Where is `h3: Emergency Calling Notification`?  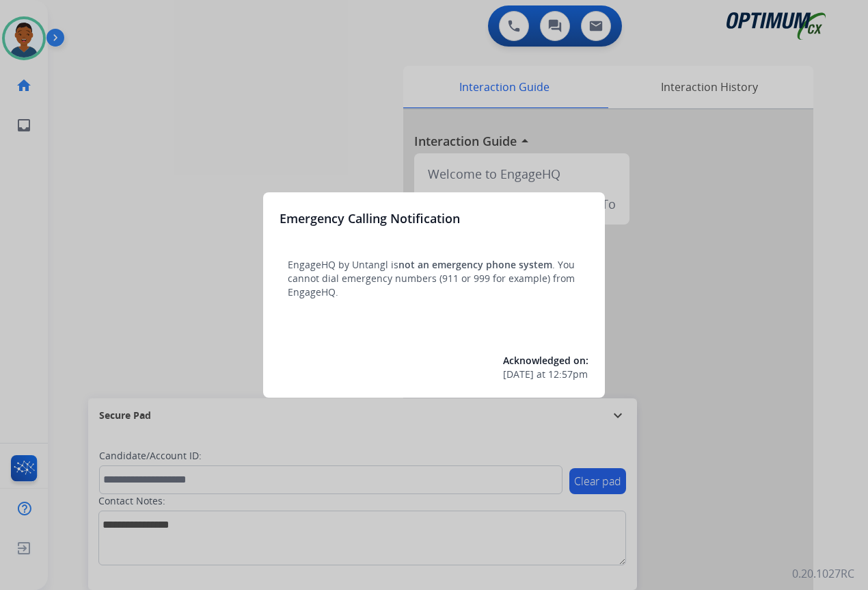 h3: Emergency Calling Notification is located at coordinates (370, 218).